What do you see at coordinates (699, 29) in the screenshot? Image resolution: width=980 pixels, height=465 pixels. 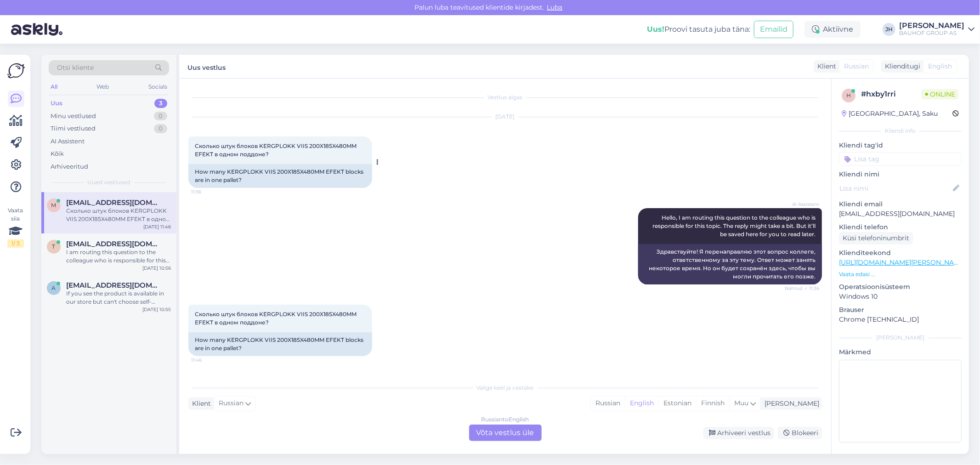 I see `div: Proovi tasuta juba täna:` at bounding box center [699, 29].